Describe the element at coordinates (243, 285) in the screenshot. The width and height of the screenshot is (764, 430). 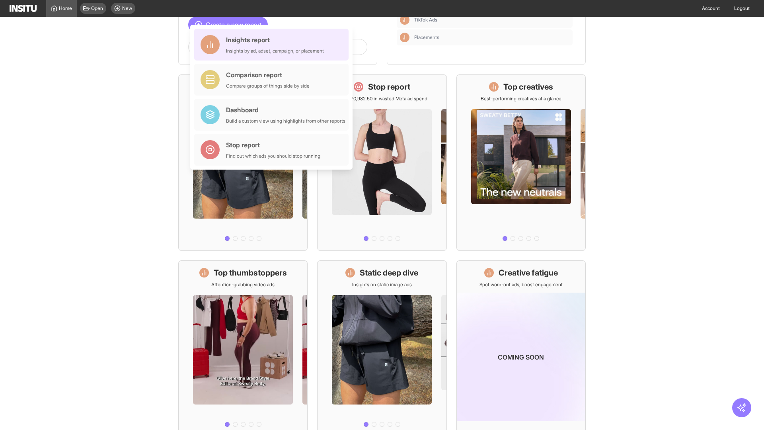
I see `p: Attention-grabbing video ads` at that location.